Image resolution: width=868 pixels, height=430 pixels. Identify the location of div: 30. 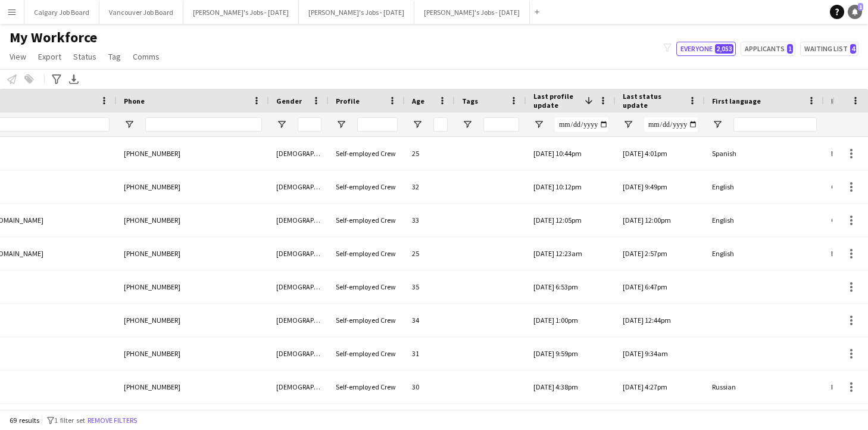
(430, 387).